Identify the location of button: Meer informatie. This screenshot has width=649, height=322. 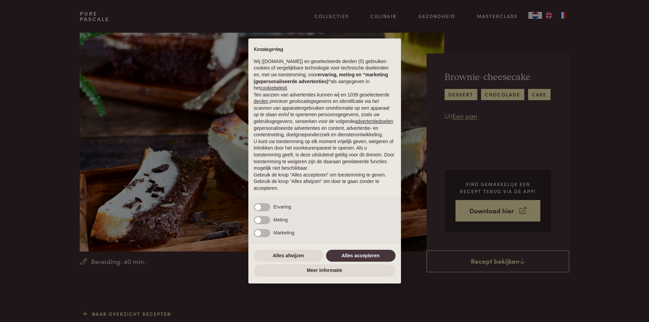
(325, 271).